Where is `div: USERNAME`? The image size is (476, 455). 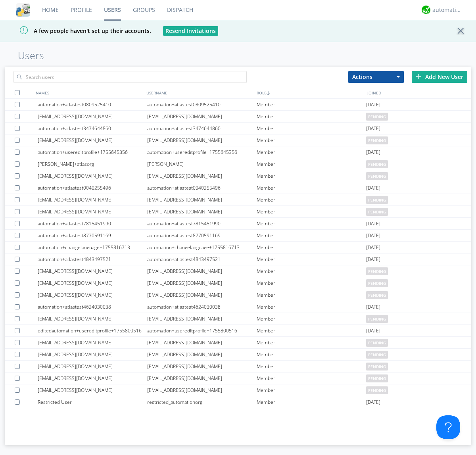
div: USERNAME is located at coordinates (200, 93).